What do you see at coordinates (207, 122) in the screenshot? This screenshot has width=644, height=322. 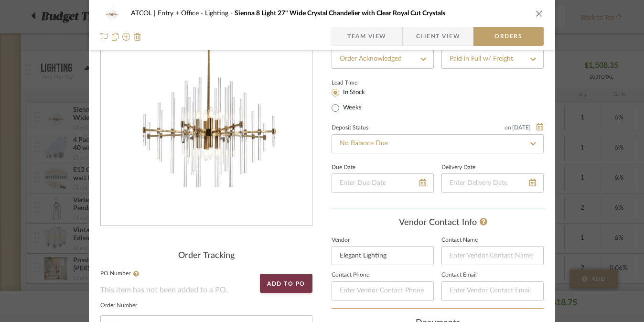 I see `div: 0` at bounding box center [207, 122].